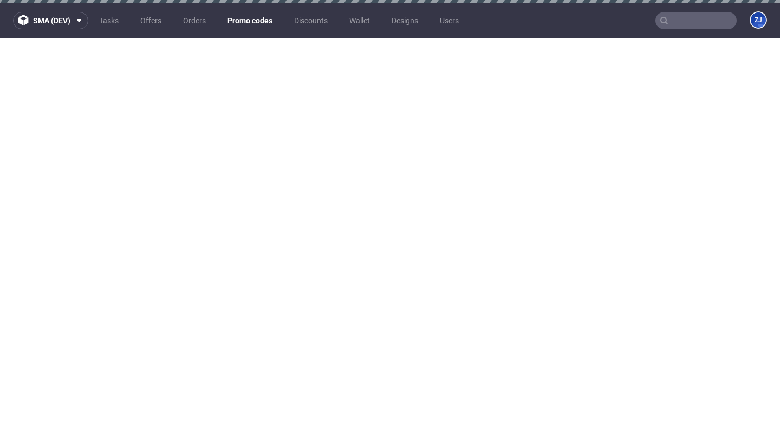  I want to click on a: Orders, so click(194, 21).